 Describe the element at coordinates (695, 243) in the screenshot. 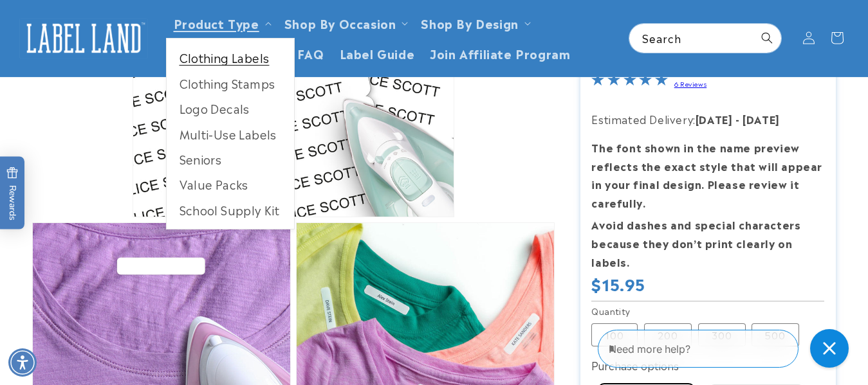

I see `strong: Avoid dashes and special characters because they don’t print clearly on labels.` at that location.